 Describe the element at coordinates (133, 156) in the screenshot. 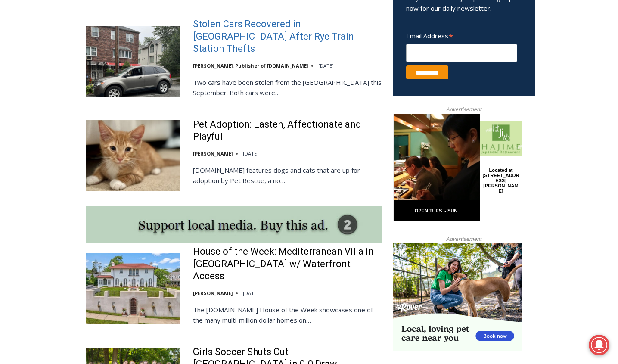

I see `img: Pet Adoption: Easten, Affectionate and Playful` at that location.